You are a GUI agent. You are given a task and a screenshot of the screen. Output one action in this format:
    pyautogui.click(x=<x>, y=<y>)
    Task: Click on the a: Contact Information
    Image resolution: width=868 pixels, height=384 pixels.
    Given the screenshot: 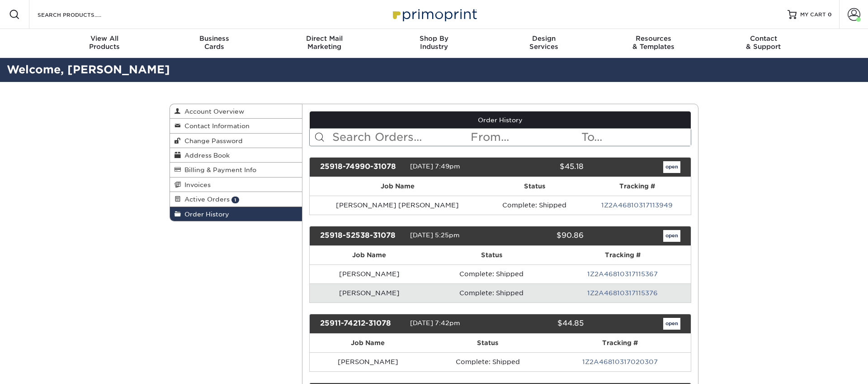 What is the action you would take?
    pyautogui.click(x=236, y=126)
    